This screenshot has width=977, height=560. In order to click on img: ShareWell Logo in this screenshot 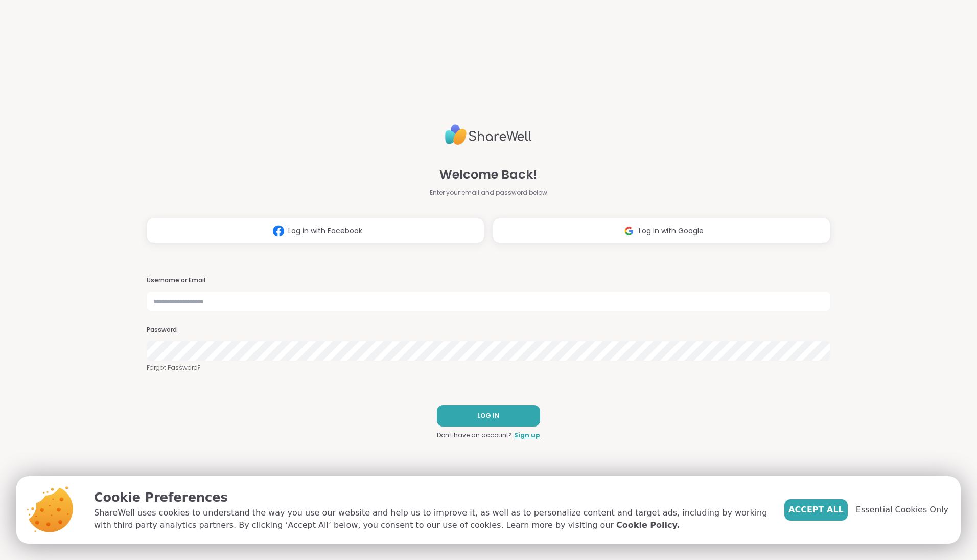, I will do `click(488, 135)`.